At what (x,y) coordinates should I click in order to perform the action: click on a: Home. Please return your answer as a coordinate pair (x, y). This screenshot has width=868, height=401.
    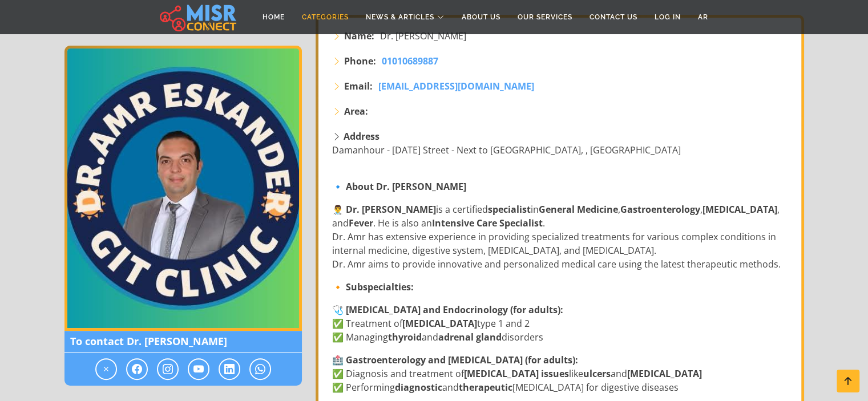
    Looking at the image, I should click on (274, 17).